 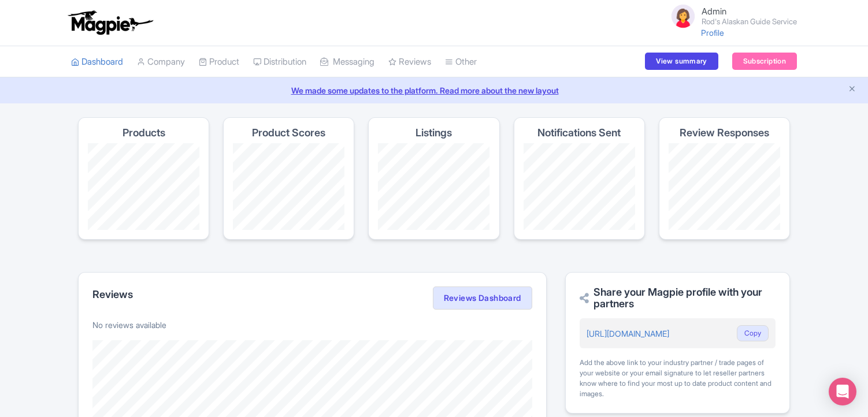 What do you see at coordinates (752, 333) in the screenshot?
I see `button: Copy` at bounding box center [752, 333].